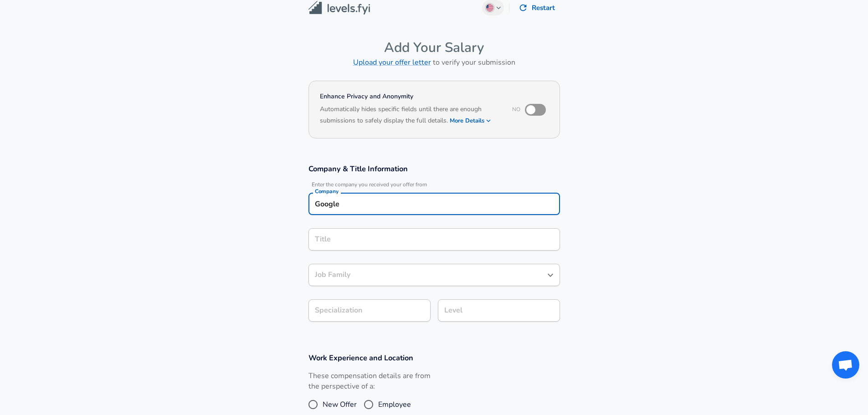 The image size is (868, 415). I want to click on a: Upload your offer letter, so click(392, 62).